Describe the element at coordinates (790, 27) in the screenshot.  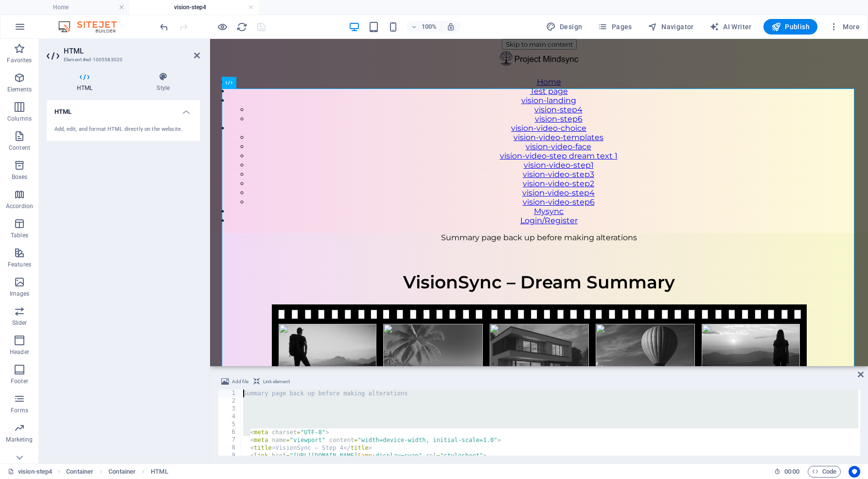
I see `button: Publish` at that location.